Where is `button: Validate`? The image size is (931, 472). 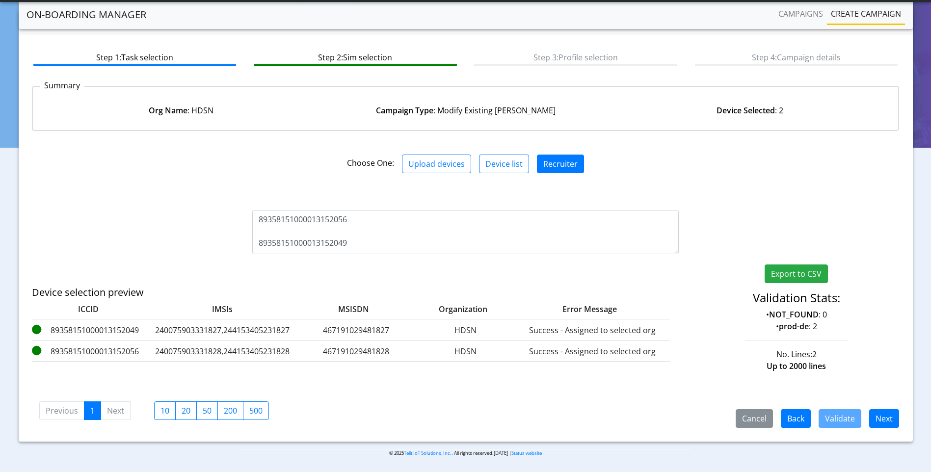 button: Validate is located at coordinates (840, 419).